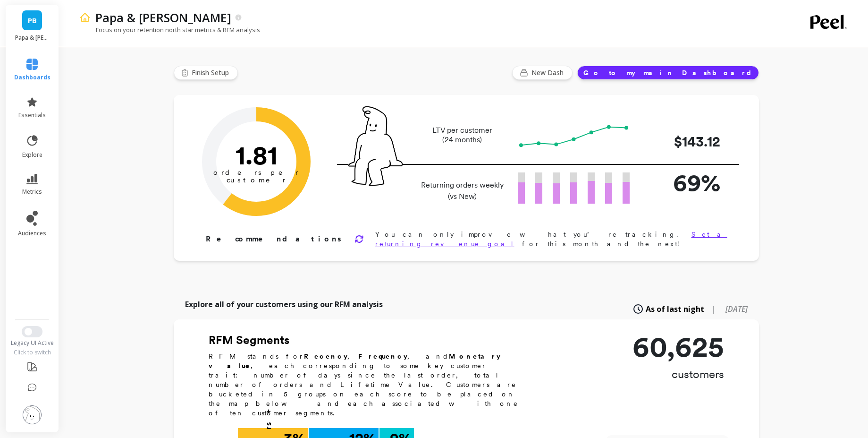  I want to click on button: Go to my main Dashboard, so click(668, 73).